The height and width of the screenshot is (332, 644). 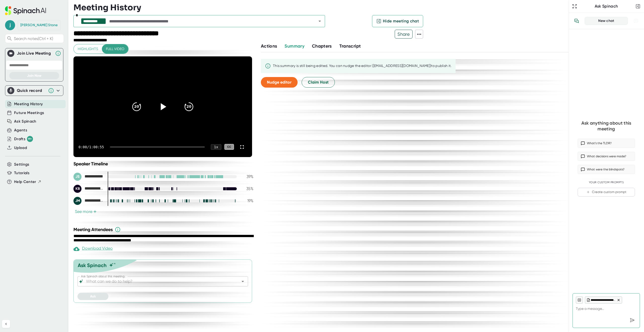 What do you see at coordinates (606, 126) in the screenshot?
I see `div: Ask anything about this meeting` at bounding box center [606, 126].